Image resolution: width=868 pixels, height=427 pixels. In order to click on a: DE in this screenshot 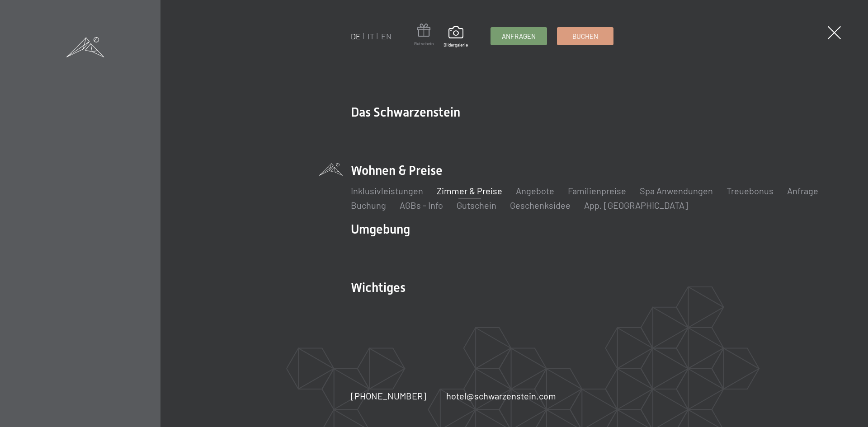, I will do `click(356, 36)`.